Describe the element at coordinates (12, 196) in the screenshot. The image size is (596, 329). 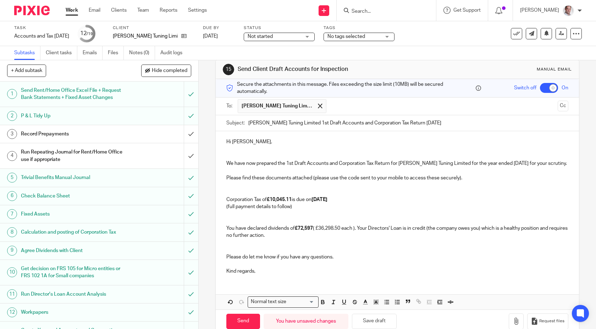
I see `div: 6` at that location.